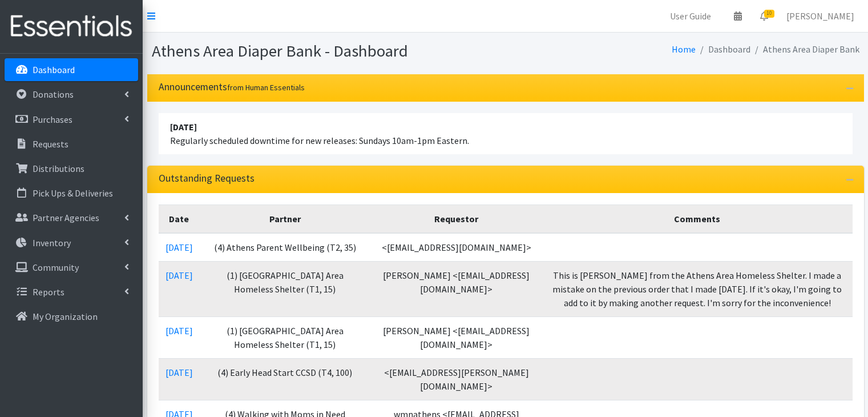  I want to click on th: Requestor, so click(456, 219).